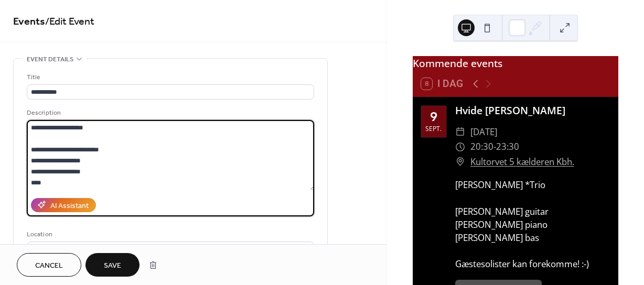 The image size is (644, 285). Describe the element at coordinates (508, 147) in the screenshot. I see `span: 23:30` at that location.